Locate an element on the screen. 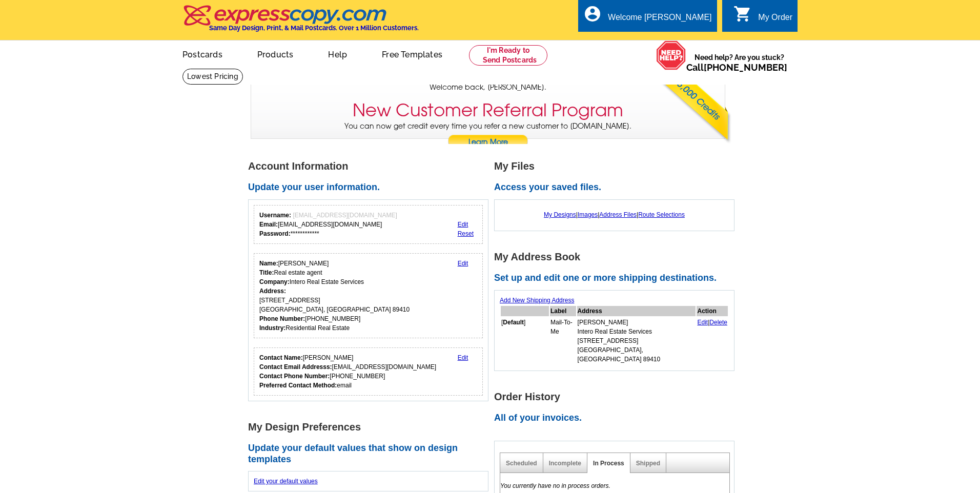 The height and width of the screenshot is (493, 980). div: Your personal details. is located at coordinates (368, 296).